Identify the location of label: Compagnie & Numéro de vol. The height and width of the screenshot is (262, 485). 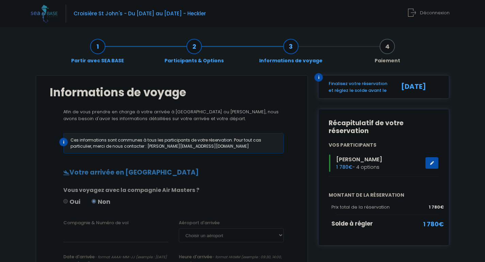
(96, 223).